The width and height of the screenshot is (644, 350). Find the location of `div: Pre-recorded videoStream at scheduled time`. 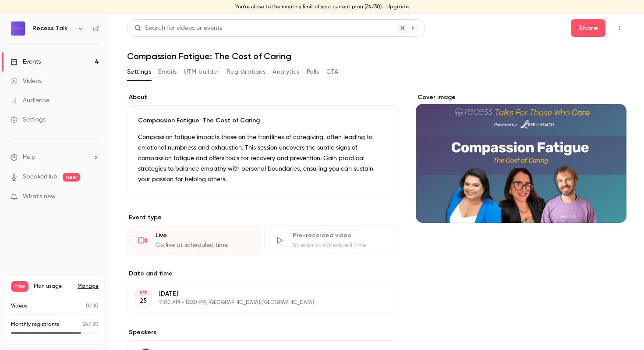

div: Pre-recorded videoStream at scheduled time is located at coordinates (331, 241).